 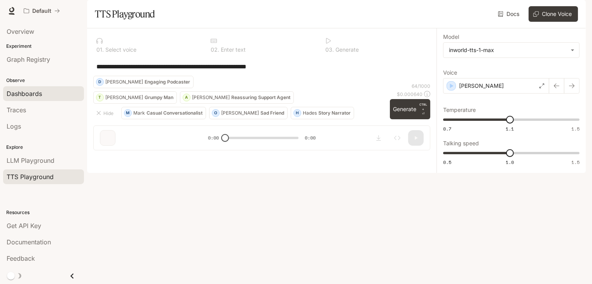 What do you see at coordinates (100, 98) in the screenshot?
I see `div: T` at bounding box center [100, 98].